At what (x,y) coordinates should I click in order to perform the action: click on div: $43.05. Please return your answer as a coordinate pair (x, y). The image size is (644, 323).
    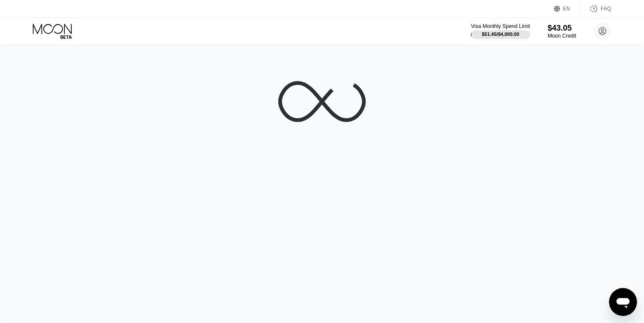
    Looking at the image, I should click on (562, 28).